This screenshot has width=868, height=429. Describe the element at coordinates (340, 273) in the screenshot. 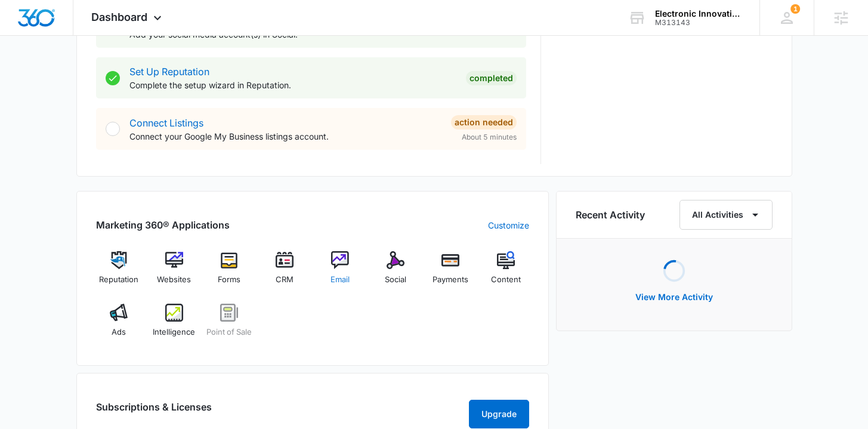

I see `a: Email` at that location.